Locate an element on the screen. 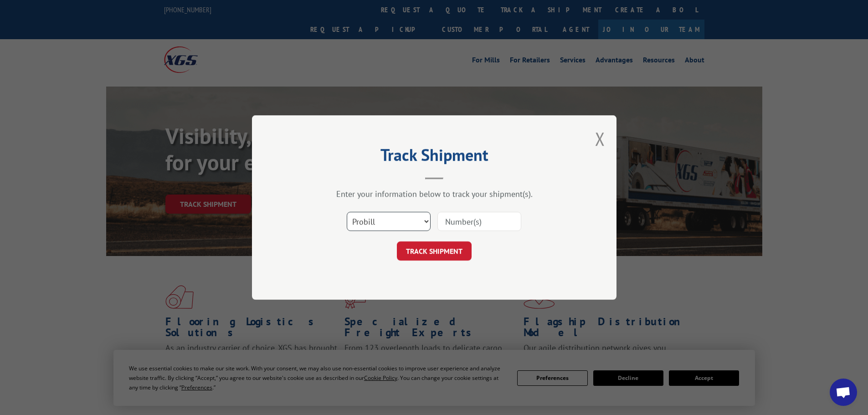 This screenshot has height=415, width=868. div: Enter your information below to track your shipment(s). is located at coordinates (435, 194).